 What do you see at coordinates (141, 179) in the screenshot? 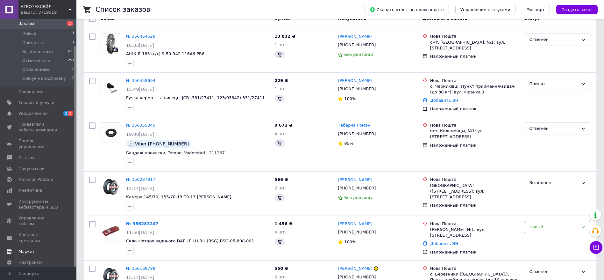
I see `a: № 356287917` at bounding box center [141, 179].